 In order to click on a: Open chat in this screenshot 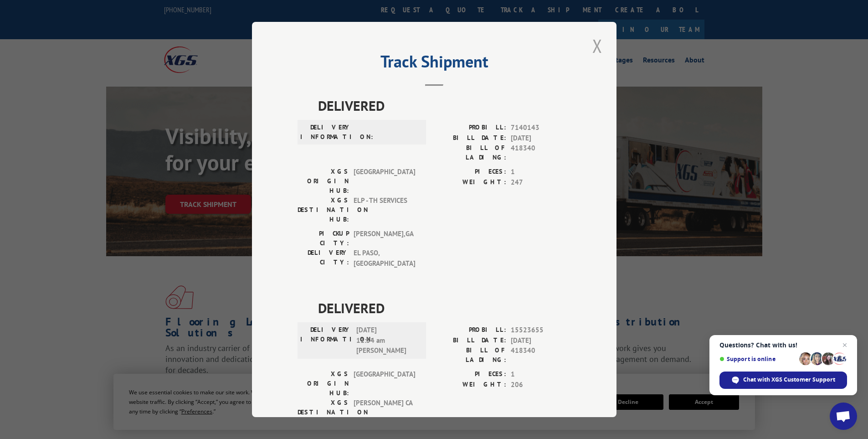, I will do `click(843, 416)`.